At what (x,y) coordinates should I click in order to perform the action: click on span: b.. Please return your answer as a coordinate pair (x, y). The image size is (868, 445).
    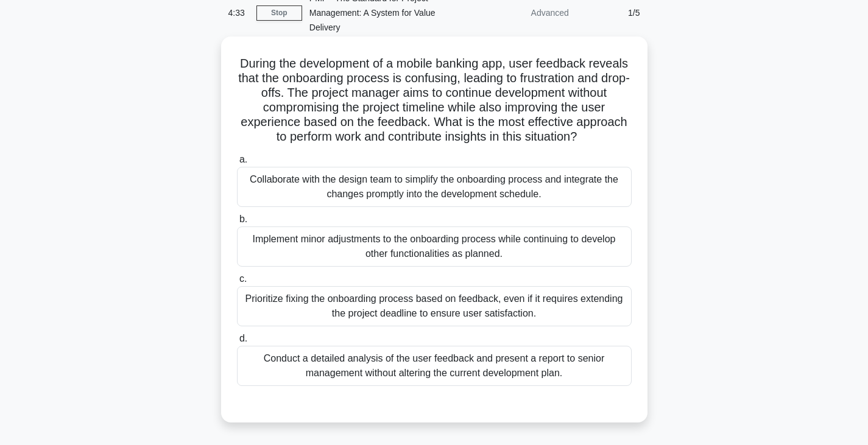
    Looking at the image, I should click on (243, 219).